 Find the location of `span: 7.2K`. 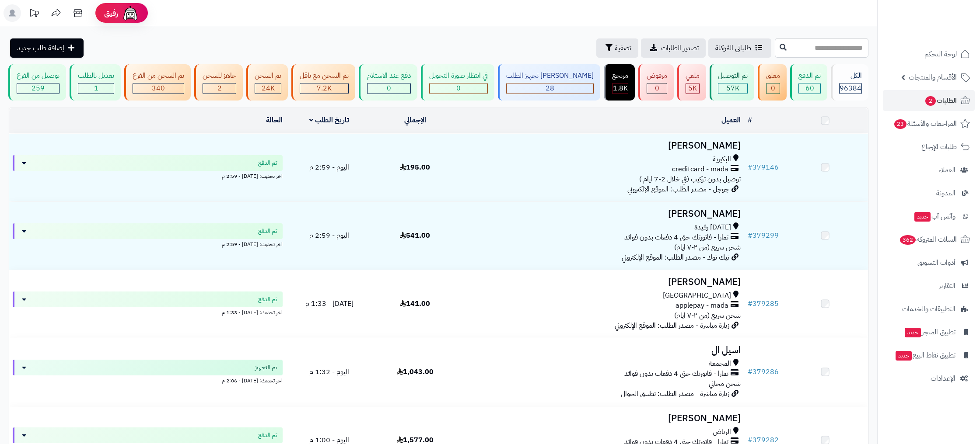

span: 7.2K is located at coordinates (324, 88).